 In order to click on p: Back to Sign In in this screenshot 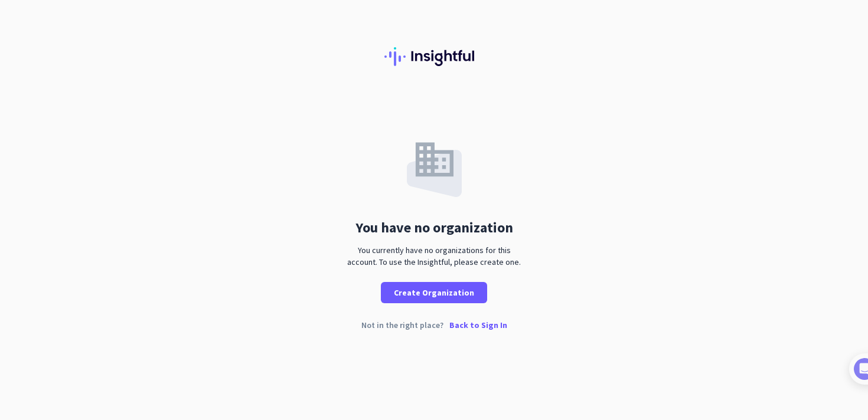, I will do `click(478, 325)`.